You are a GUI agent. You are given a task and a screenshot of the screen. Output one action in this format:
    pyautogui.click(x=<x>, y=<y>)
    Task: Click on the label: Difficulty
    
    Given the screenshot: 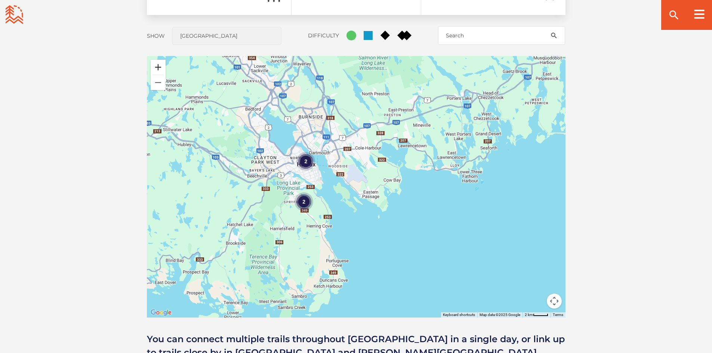 What is the action you would take?
    pyautogui.click(x=324, y=36)
    